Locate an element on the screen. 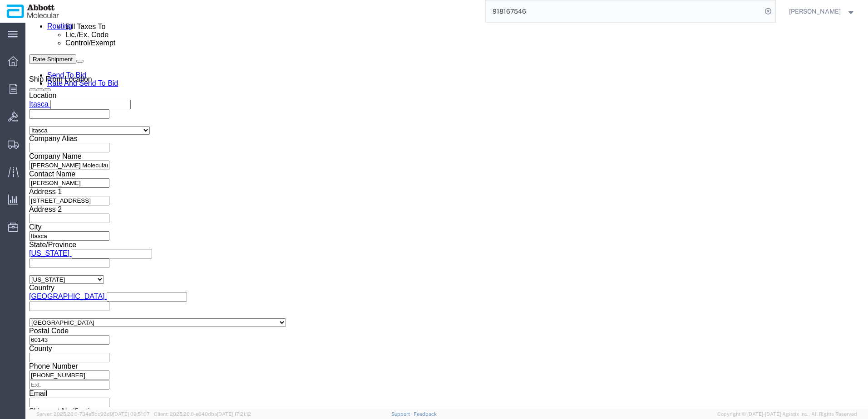  span: Raza Khan is located at coordinates (815, 11).